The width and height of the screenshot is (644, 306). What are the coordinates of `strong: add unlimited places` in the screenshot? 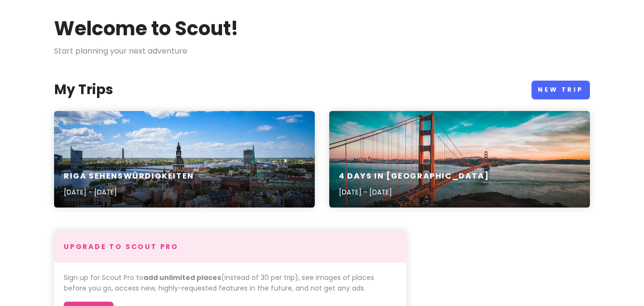 It's located at (182, 277).